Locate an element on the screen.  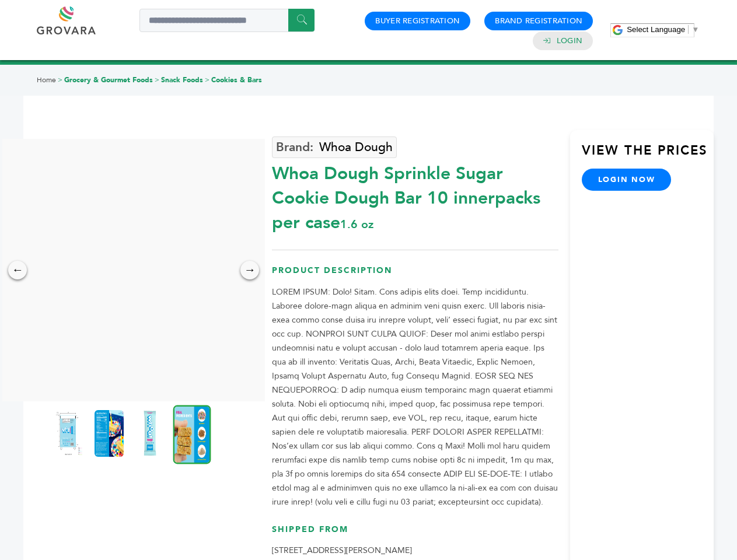
a: Buyer Registration is located at coordinates (417, 21).